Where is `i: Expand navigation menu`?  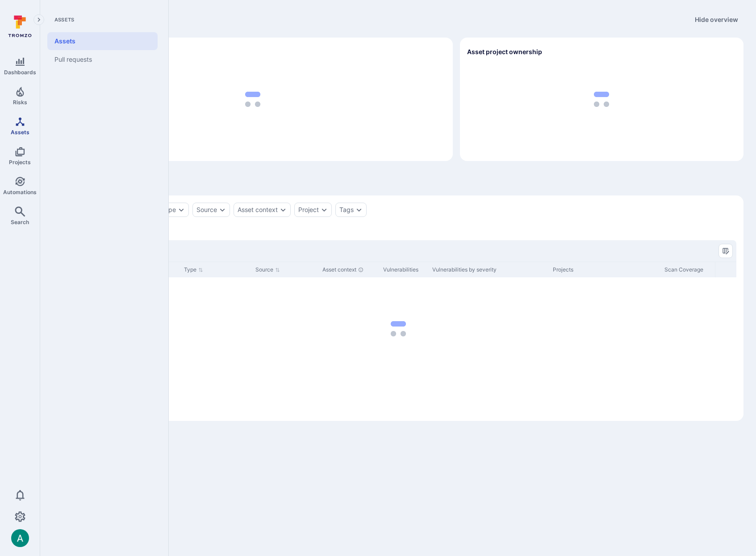 i: Expand navigation menu is located at coordinates (39, 19).